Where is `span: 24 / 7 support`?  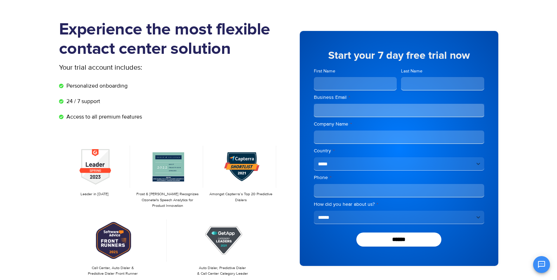
span: 24 / 7 support is located at coordinates (82, 101).